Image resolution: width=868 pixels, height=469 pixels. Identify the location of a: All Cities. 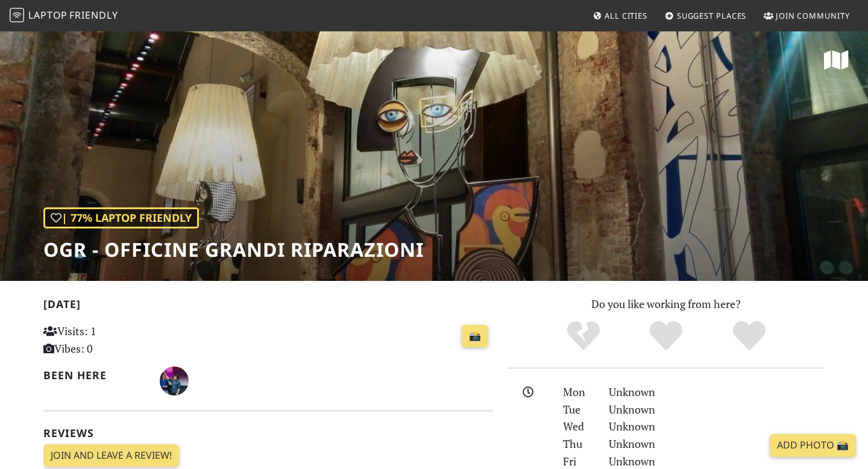
(620, 16).